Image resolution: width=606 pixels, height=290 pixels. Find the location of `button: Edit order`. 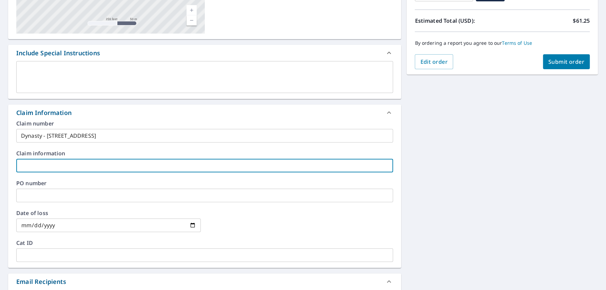

button: Edit order is located at coordinates (434, 62).